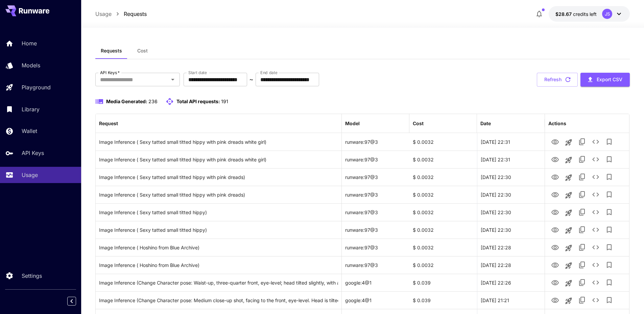  What do you see at coordinates (585, 14) in the screenshot?
I see `span: credits left` at bounding box center [585, 14].